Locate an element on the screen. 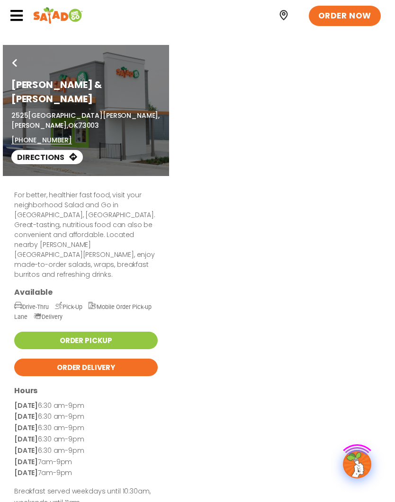 This screenshot has width=395, height=502. a: Order Pickup is located at coordinates (86, 340).